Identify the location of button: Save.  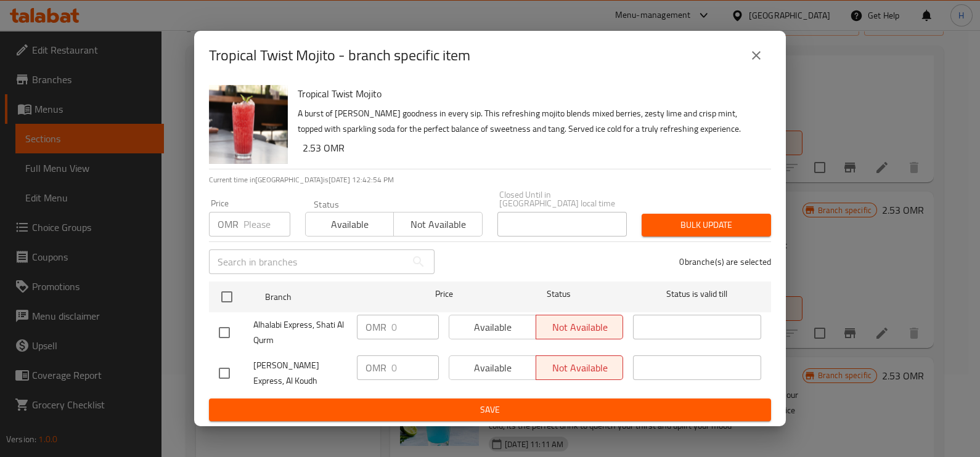
(490, 410).